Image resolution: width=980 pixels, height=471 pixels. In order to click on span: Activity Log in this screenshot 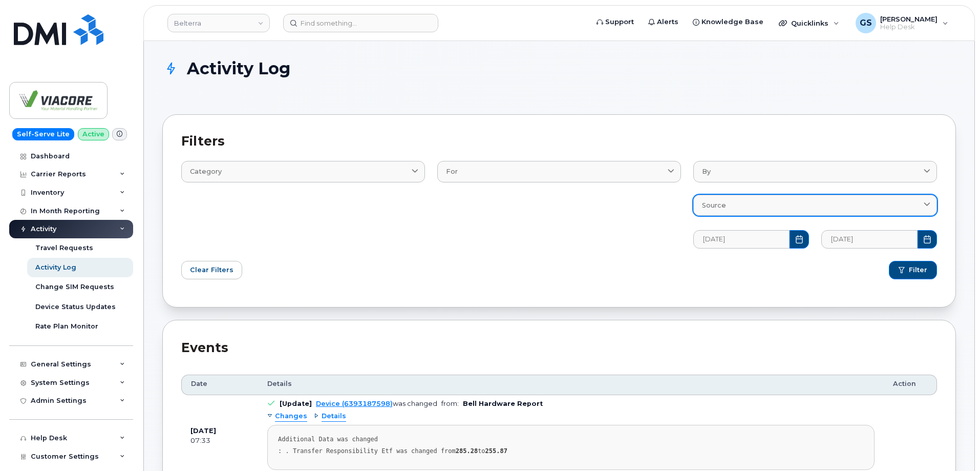, I will do `click(239, 68)`.